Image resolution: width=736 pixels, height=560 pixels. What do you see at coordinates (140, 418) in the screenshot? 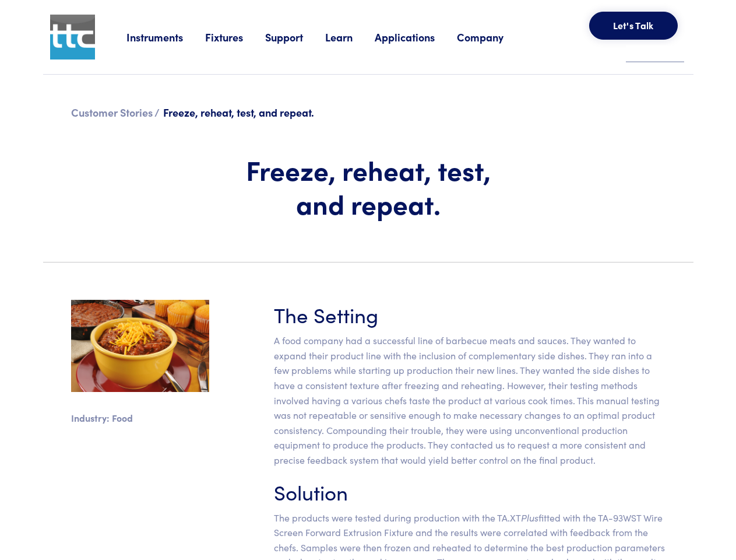
I see `p: Industry: Food` at bounding box center [140, 418].